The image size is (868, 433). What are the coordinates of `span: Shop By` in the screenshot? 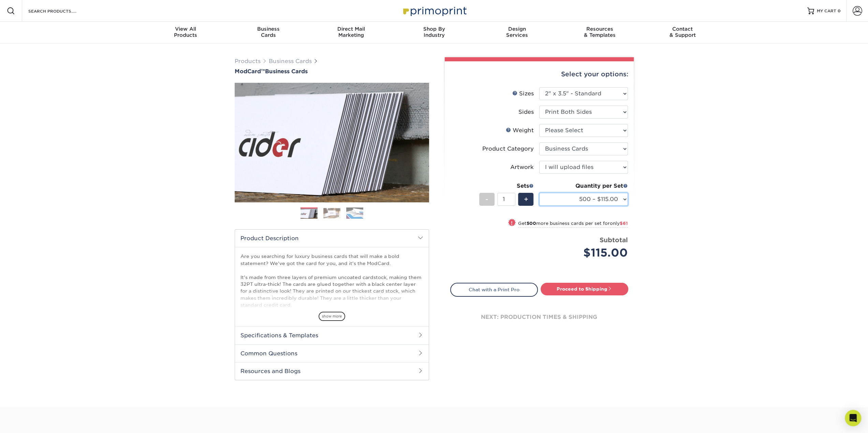 It's located at (434, 29).